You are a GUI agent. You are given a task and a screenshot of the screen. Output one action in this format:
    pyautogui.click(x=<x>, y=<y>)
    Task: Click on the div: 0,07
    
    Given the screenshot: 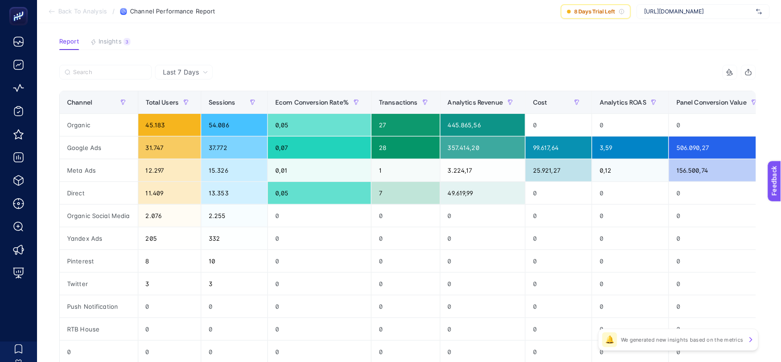 What is the action you would take?
    pyautogui.click(x=319, y=148)
    